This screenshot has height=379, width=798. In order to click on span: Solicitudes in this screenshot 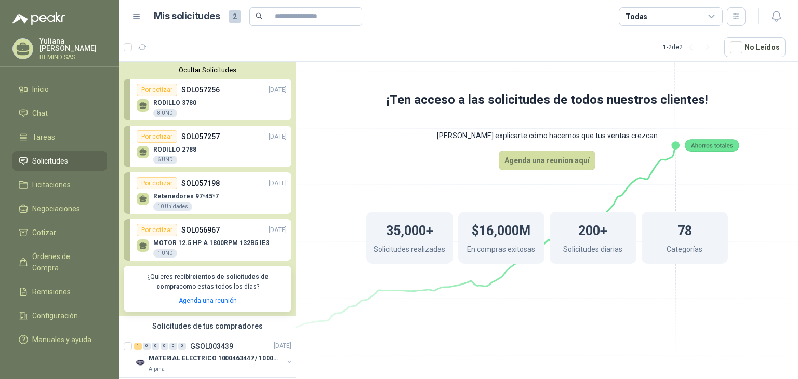, I will do `click(50, 161)`.